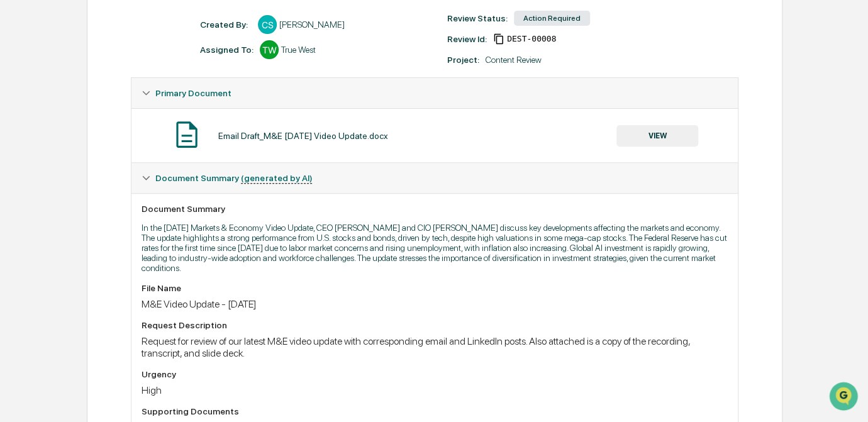 This screenshot has height=422, width=868. What do you see at coordinates (226, 24) in the screenshot?
I see `div: Created By: ‎ ‎` at bounding box center [226, 24].